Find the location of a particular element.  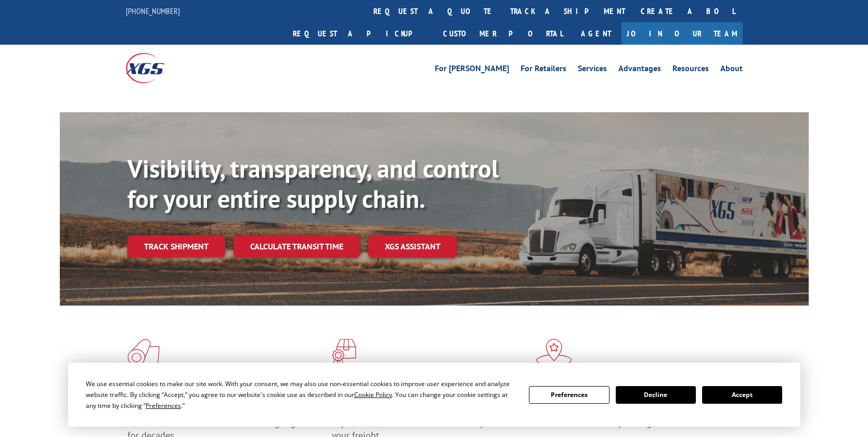

a: Customer Portal is located at coordinates (503, 33).